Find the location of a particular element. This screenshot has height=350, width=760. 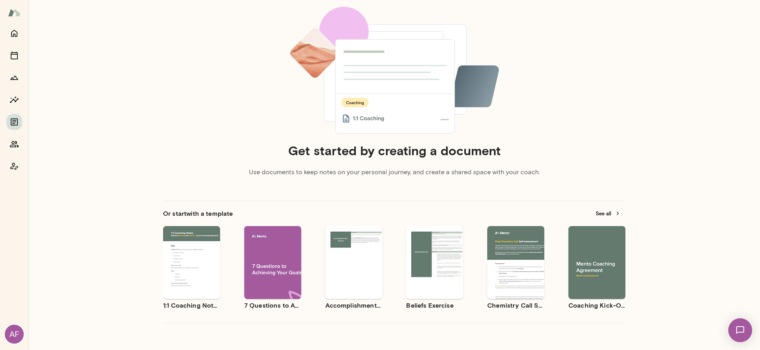

button: Documents is located at coordinates (14, 122).